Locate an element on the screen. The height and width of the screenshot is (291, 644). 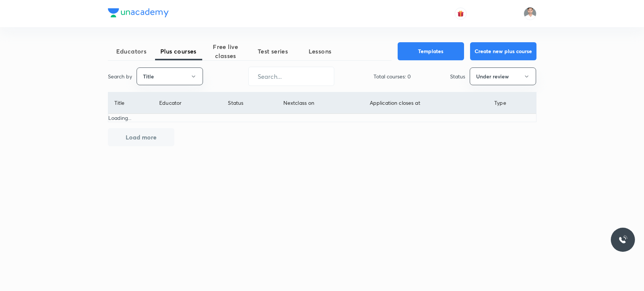
button: Under review is located at coordinates (502, 77).